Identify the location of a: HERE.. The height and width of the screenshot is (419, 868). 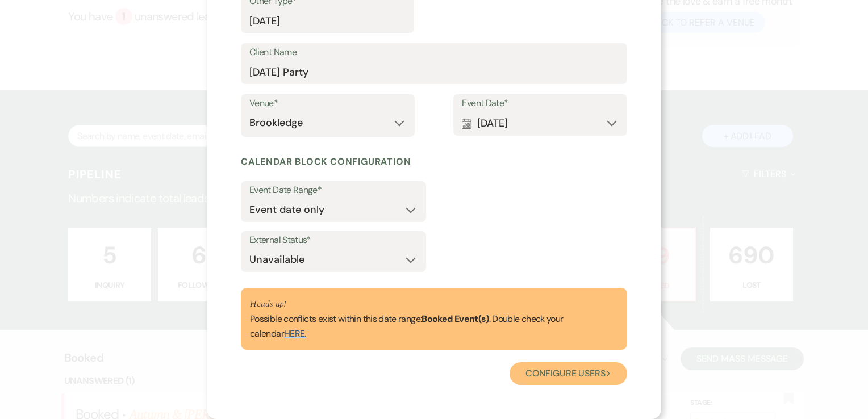
(295, 334).